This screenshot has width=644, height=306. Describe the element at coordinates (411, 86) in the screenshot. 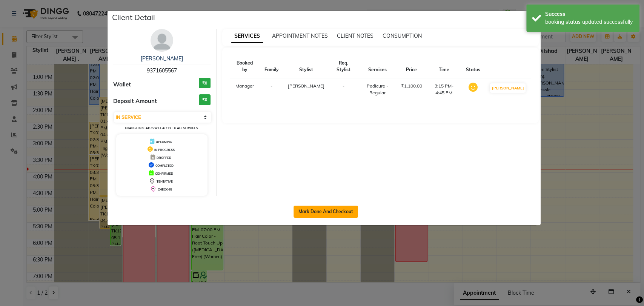

I see `div: ₹1,100.00` at that location.